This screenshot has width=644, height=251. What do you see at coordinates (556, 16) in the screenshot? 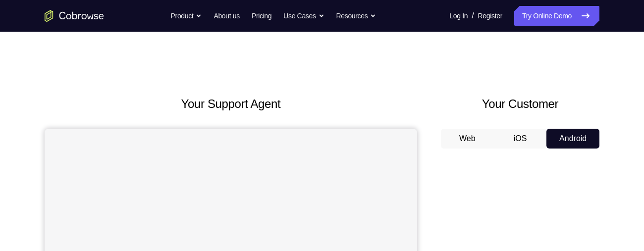
I see `a: Try Online Demo` at bounding box center [556, 16].